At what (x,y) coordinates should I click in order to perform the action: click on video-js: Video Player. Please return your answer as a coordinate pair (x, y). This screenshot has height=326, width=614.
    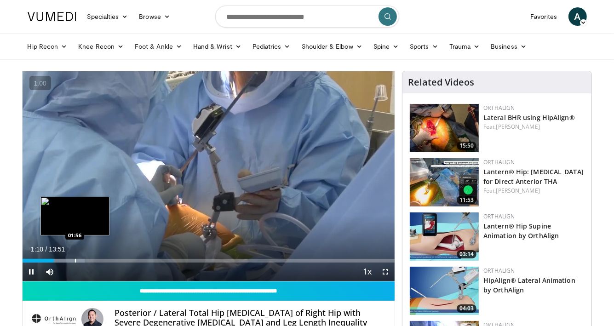
    Looking at the image, I should click on (209, 176).